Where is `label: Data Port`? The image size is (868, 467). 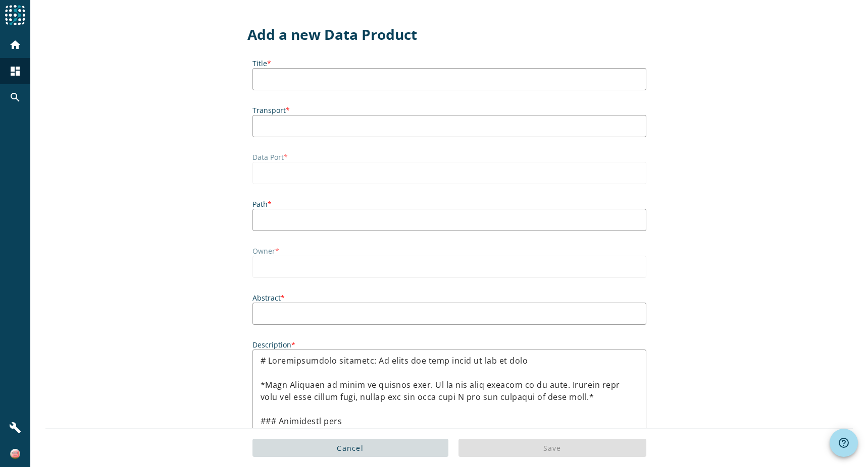
label: Data Port is located at coordinates (450, 157).